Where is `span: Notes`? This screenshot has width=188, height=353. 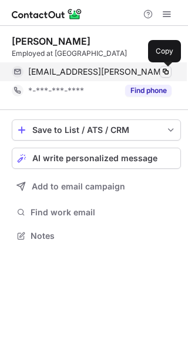
span: Notes is located at coordinates (104, 236).